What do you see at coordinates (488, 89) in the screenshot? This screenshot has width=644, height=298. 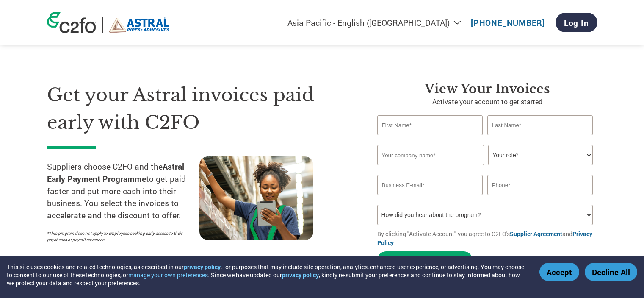 I see `h3: View your invoices` at bounding box center [488, 89].